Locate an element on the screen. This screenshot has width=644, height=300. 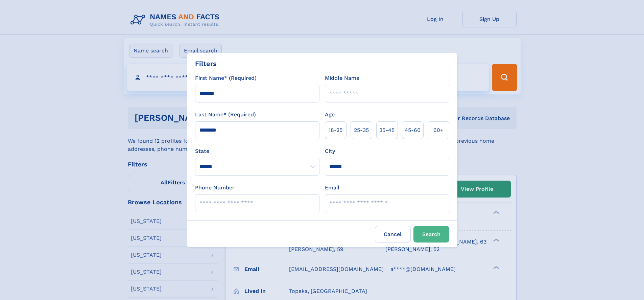
label: Cancel is located at coordinates (393, 234).